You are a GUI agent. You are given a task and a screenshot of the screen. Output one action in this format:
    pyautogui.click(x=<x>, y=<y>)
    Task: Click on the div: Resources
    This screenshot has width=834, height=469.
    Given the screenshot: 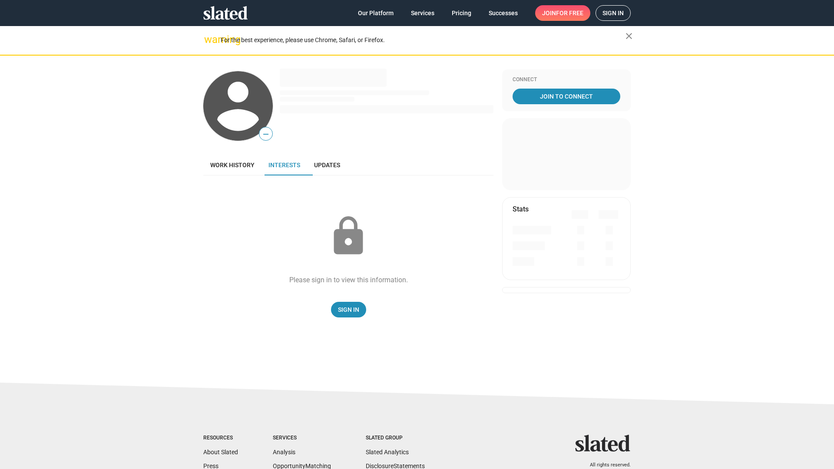 What is the action you would take?
    pyautogui.click(x=221, y=438)
    